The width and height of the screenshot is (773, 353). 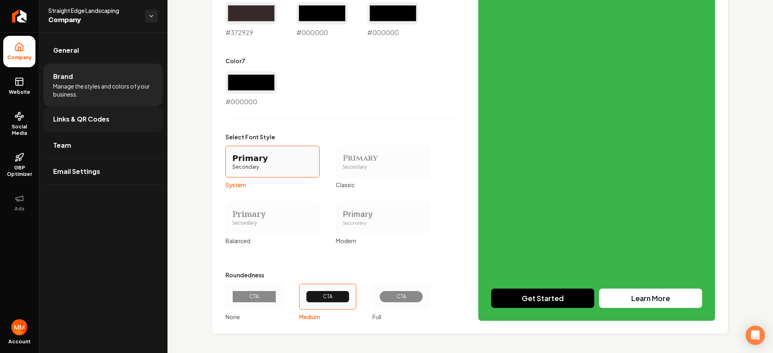 What do you see at coordinates (19, 16) in the screenshot?
I see `img: Rebolt Logo` at bounding box center [19, 16].